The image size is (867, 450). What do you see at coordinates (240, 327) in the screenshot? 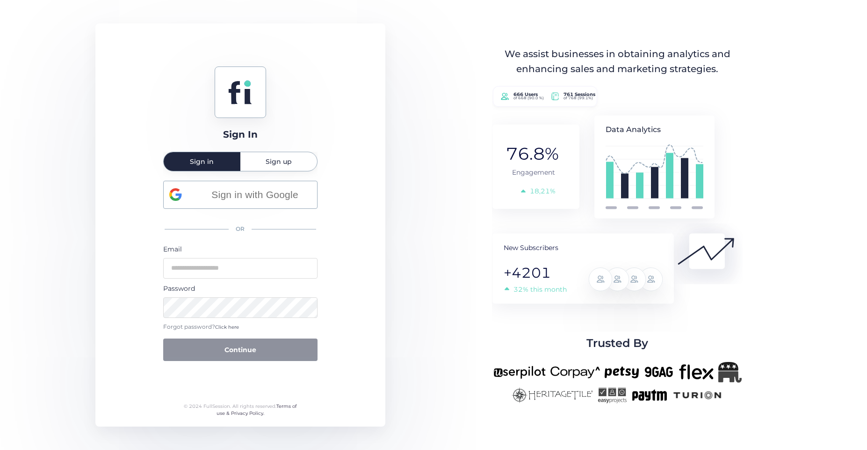
I see `div: Forgot password?` at bounding box center [240, 327].